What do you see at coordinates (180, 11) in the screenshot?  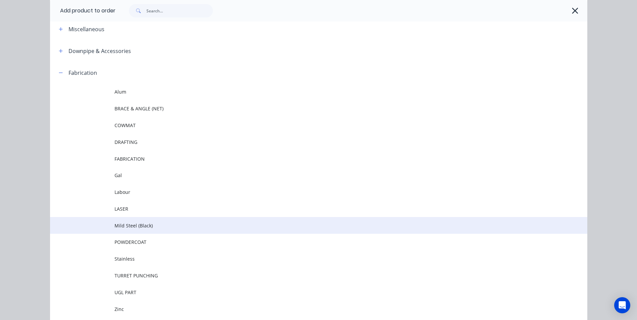 I see `input: Search...` at bounding box center [180, 11].